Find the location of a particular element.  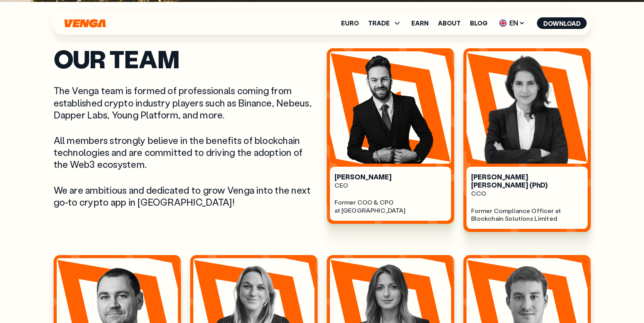

a: Earn is located at coordinates (420, 23).